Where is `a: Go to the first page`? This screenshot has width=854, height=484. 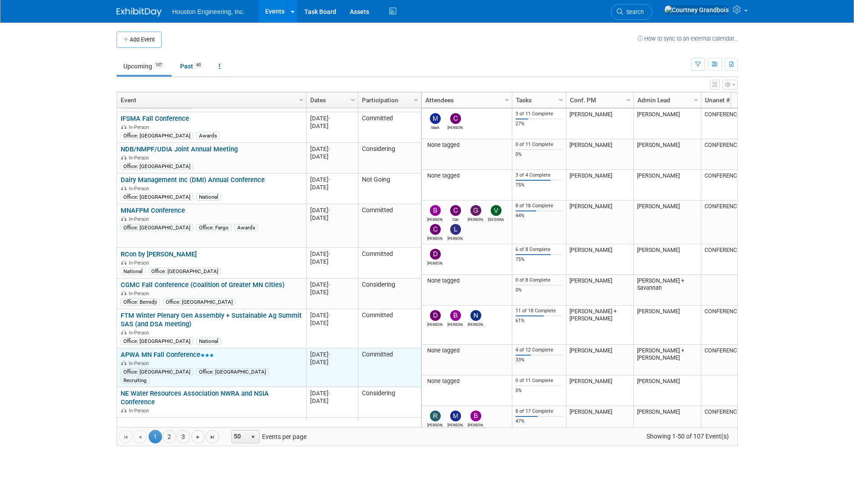
a: Go to the first page is located at coordinates (126, 436).